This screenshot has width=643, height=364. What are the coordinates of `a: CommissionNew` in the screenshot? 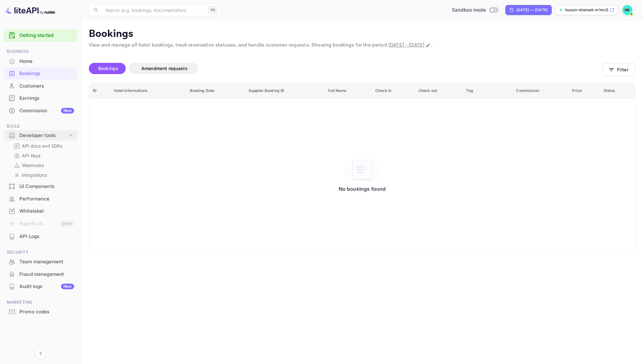 It's located at (40, 111).